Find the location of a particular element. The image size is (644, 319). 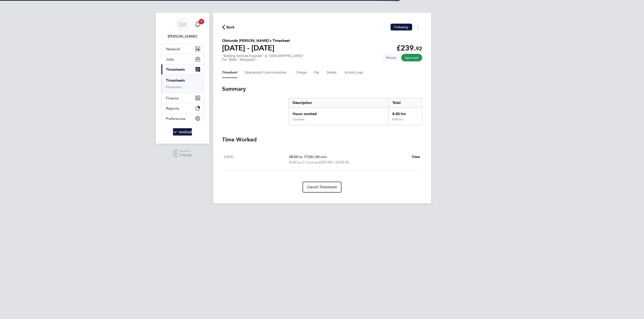

div: Total is located at coordinates (405, 103).